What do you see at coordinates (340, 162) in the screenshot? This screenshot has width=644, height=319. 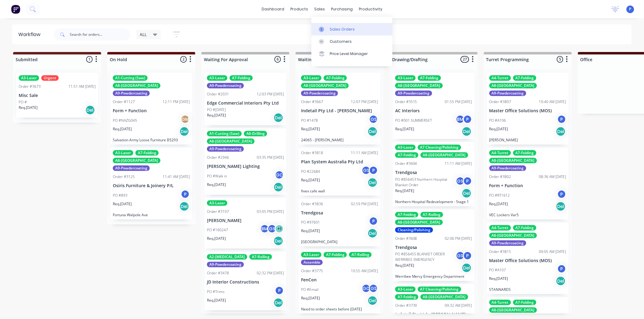 I see `p: Plan System Australia Pty Ltd` at bounding box center [340, 162].